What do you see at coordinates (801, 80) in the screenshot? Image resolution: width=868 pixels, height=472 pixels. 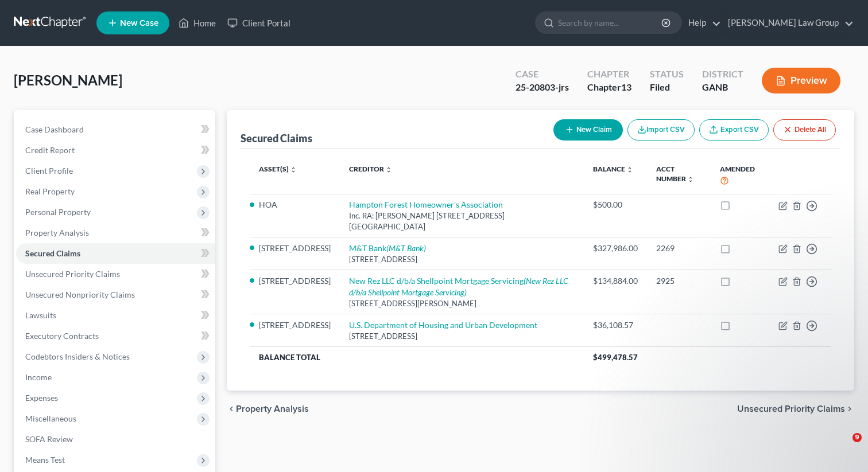 I see `button: Preview` at bounding box center [801, 80].